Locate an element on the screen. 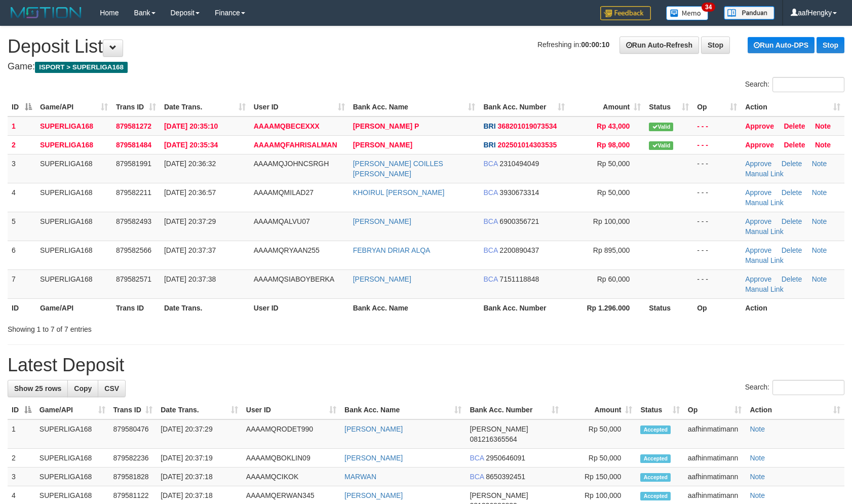 Image resolution: width=852 pixels, height=504 pixels. span: 879581484 is located at coordinates (134, 145).